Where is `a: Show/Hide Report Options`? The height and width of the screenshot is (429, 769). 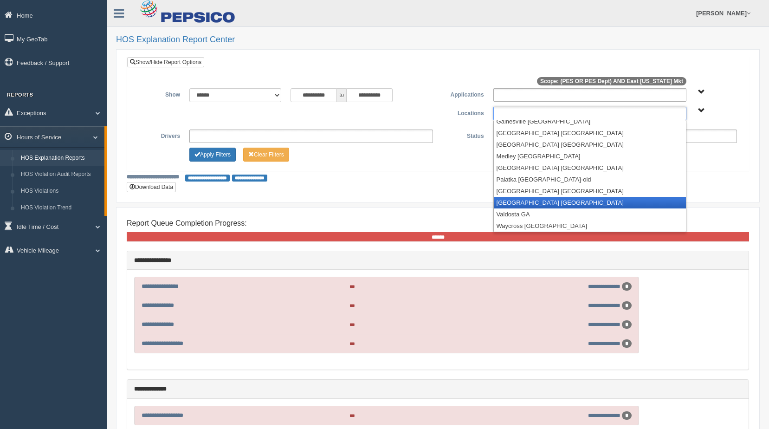
a: Show/Hide Report Options is located at coordinates (166, 62).